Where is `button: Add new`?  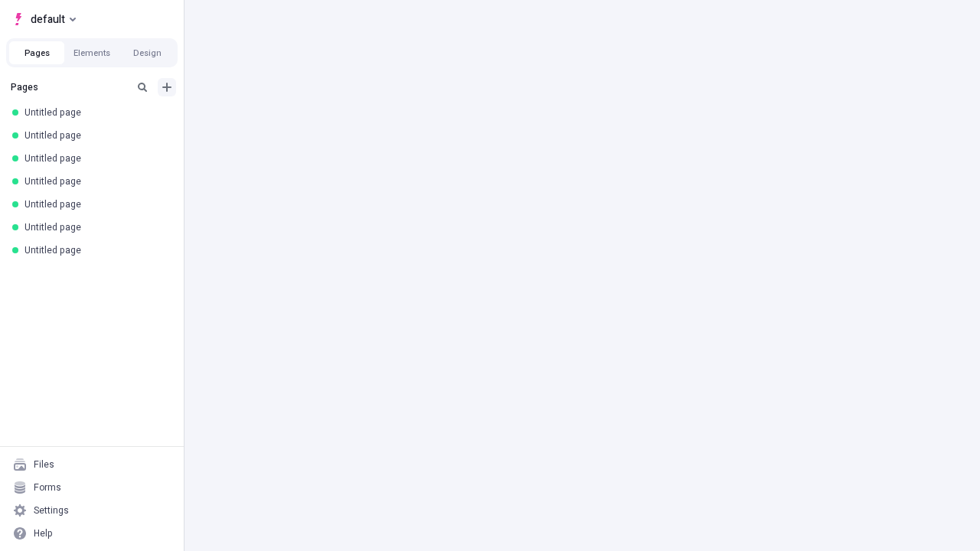
button: Add new is located at coordinates (167, 87).